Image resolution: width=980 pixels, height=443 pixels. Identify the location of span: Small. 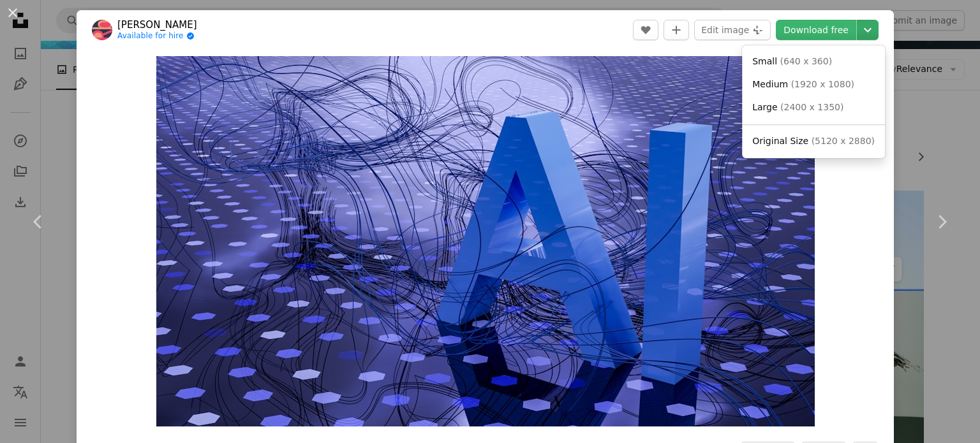
(764, 61).